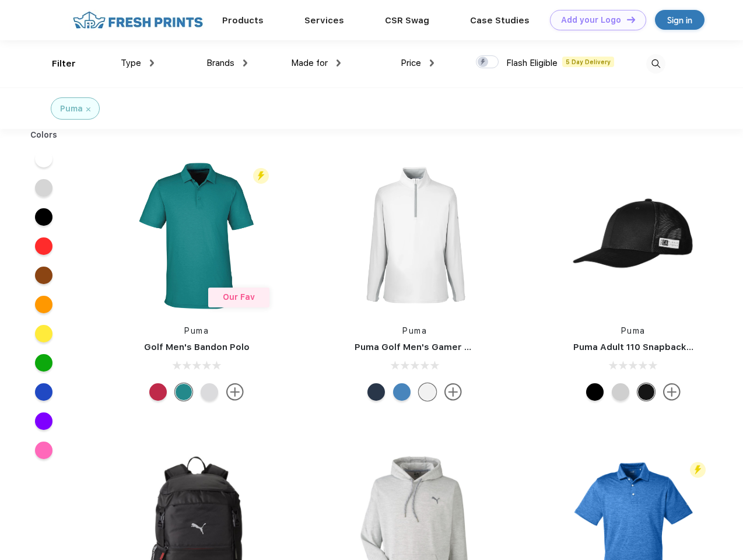  What do you see at coordinates (680, 20) in the screenshot?
I see `div: Sign in` at bounding box center [680, 20].